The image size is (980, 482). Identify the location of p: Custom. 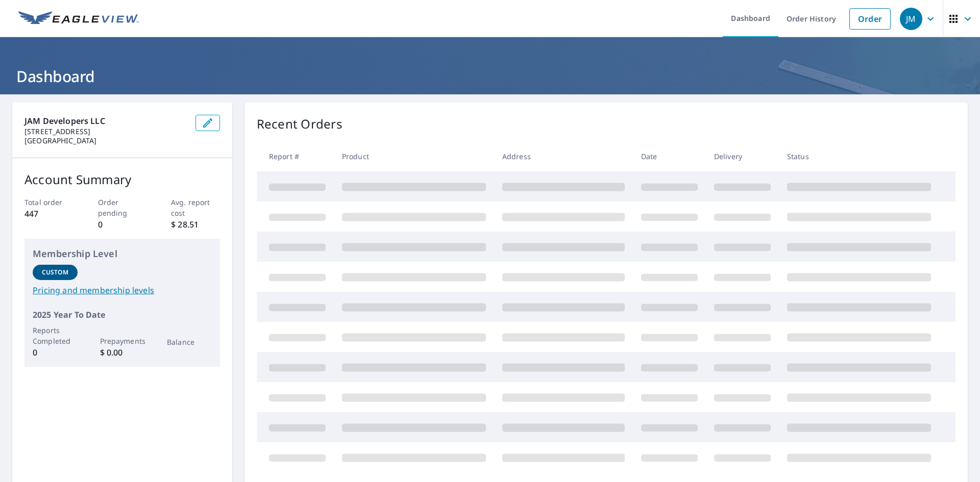
(55, 272).